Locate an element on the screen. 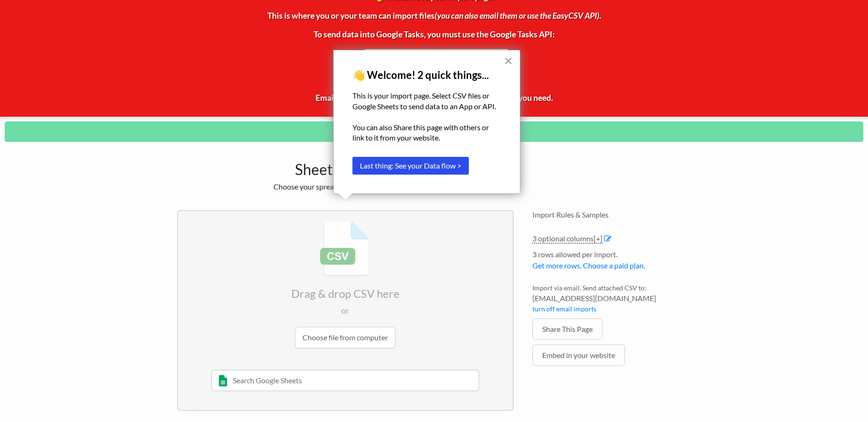 This screenshot has height=422, width=868. li: Import via email. Send attached CSV to: is located at coordinates (612, 301).